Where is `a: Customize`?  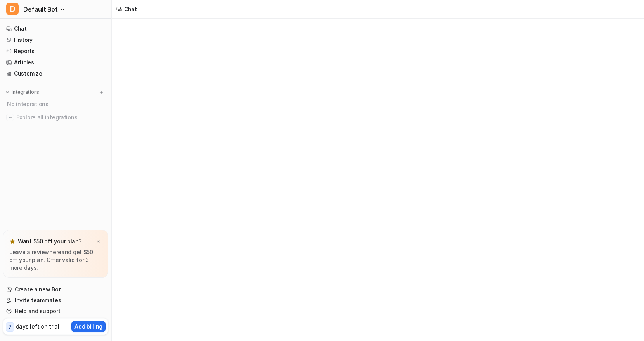 a: Customize is located at coordinates (55, 74).